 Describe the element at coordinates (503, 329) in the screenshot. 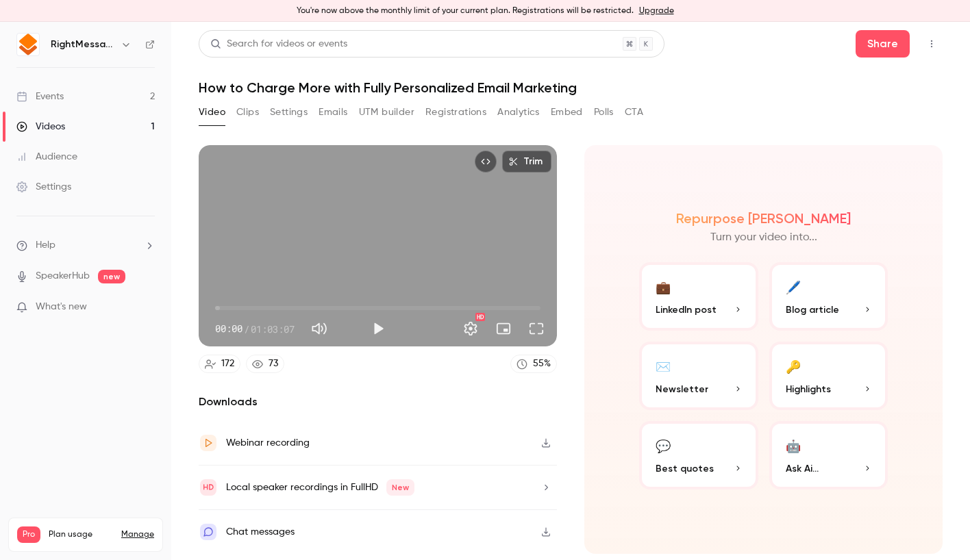

I see `button: Turn on miniplayer` at that location.